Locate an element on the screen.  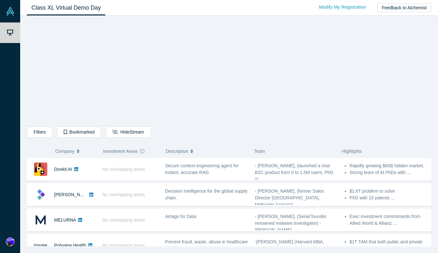
li: Exec investment commitments from Allied World & Allianz ... is located at coordinates (389, 220).